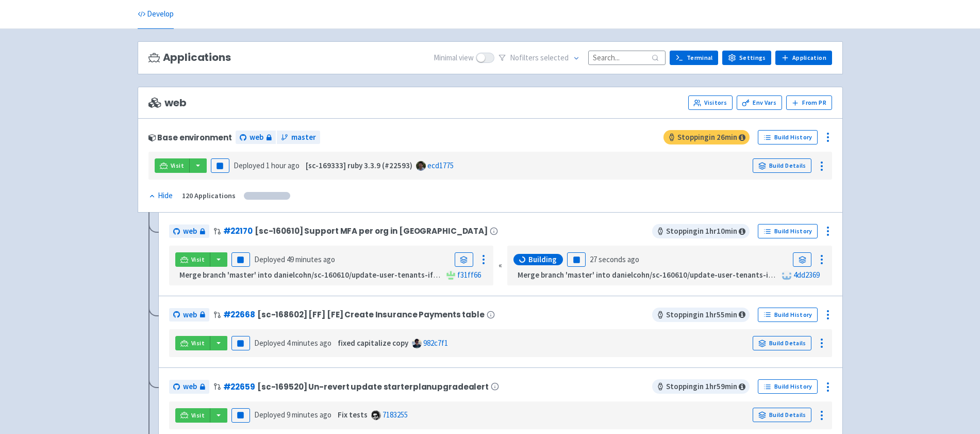 This screenshot has width=980, height=434. Describe the element at coordinates (436, 342) in the screenshot. I see `a: 982c7f1` at that location.